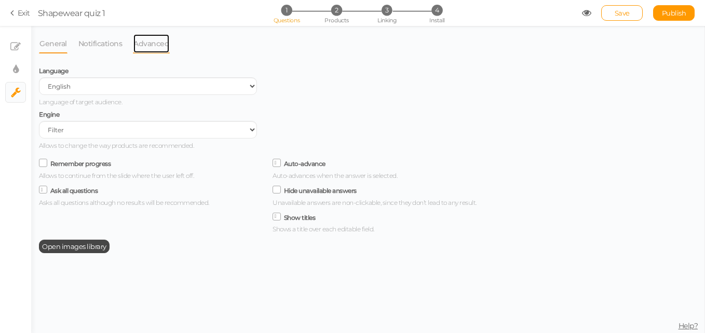  Describe the element at coordinates (387, 20) in the screenshot. I see `span: Linking` at that location.